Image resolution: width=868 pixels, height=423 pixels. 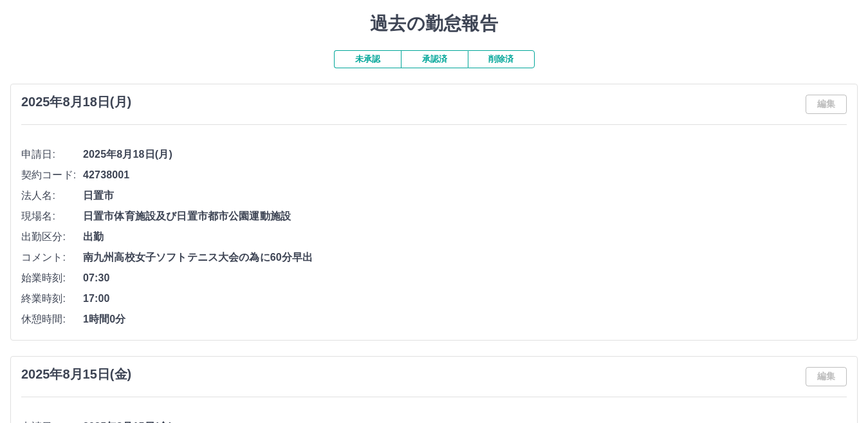 I want to click on h1: 過去の勤怠報告, so click(x=434, y=24).